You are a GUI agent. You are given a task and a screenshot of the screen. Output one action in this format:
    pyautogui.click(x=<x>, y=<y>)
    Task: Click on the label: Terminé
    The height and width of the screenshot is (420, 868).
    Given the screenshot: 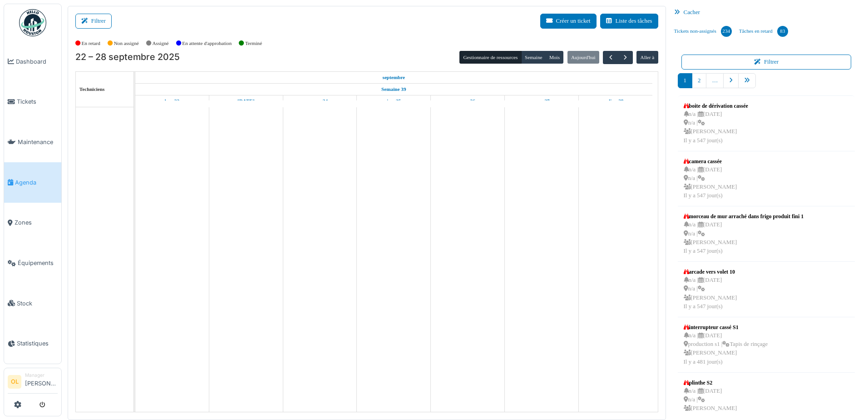 What is the action you would take?
    pyautogui.click(x=253, y=43)
    